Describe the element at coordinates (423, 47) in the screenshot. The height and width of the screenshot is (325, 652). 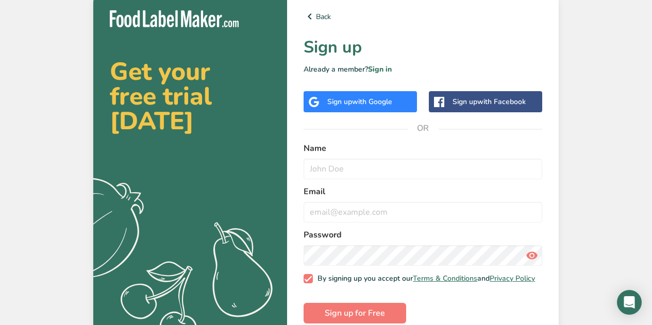
I see `h1: Sign up` at that location.